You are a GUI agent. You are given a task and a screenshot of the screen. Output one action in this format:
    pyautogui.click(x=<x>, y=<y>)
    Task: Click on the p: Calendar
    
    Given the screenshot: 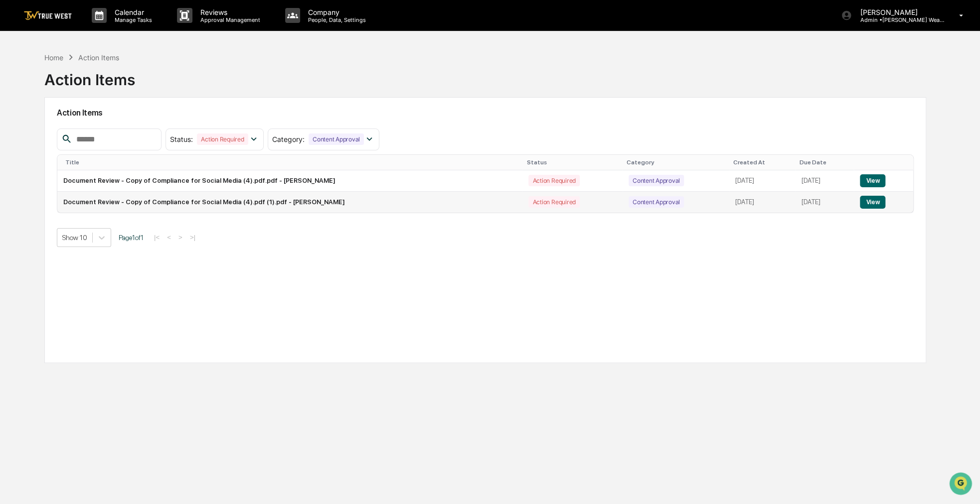 What is the action you would take?
    pyautogui.click(x=131, y=12)
    